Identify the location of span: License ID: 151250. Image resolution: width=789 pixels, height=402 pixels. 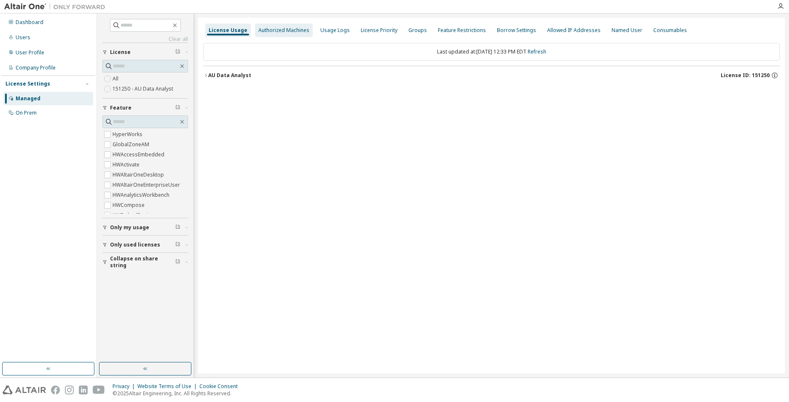
(745, 75).